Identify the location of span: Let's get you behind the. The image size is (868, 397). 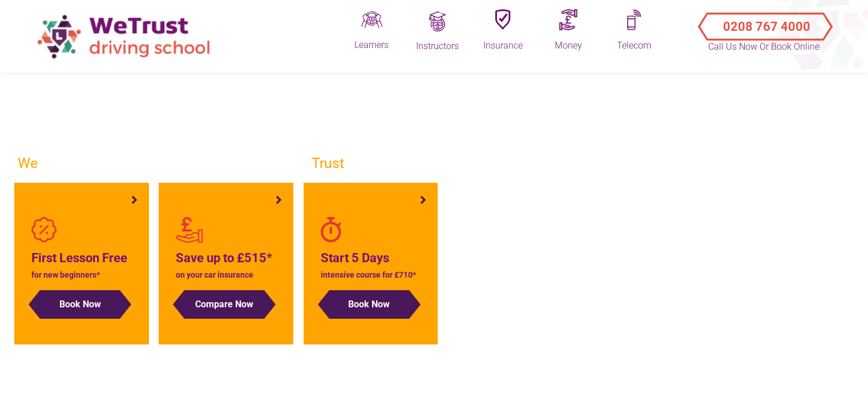
(283, 115).